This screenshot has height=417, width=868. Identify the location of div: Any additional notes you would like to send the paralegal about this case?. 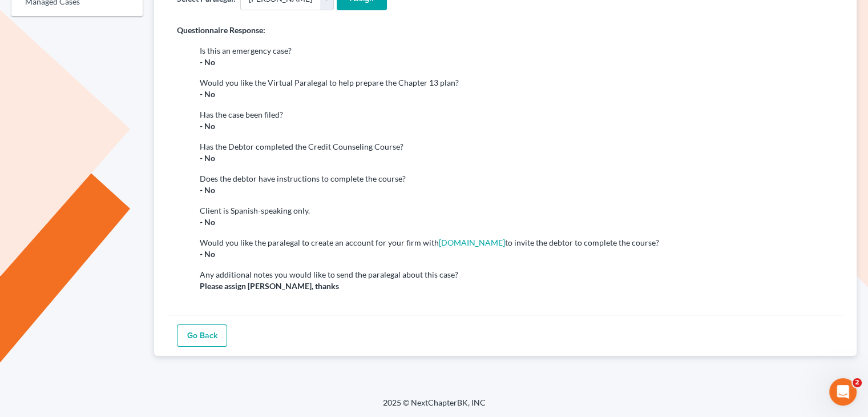
(517, 275).